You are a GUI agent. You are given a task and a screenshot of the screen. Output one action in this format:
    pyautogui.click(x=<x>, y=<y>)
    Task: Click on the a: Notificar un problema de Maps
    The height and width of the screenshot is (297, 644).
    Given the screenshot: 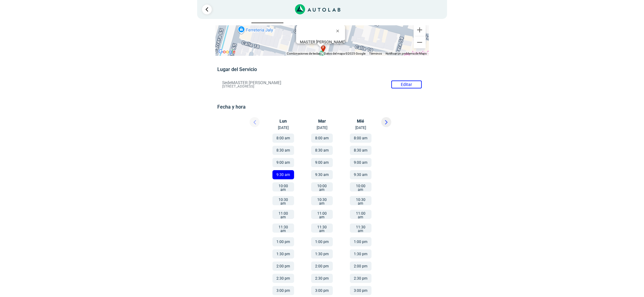 What is the action you would take?
    pyautogui.click(x=406, y=54)
    